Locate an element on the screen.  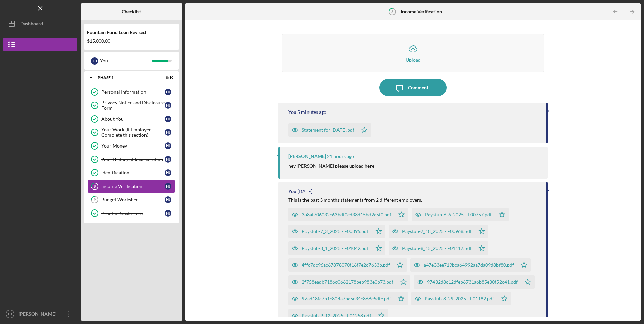
b: Income Verification is located at coordinates (421, 12).